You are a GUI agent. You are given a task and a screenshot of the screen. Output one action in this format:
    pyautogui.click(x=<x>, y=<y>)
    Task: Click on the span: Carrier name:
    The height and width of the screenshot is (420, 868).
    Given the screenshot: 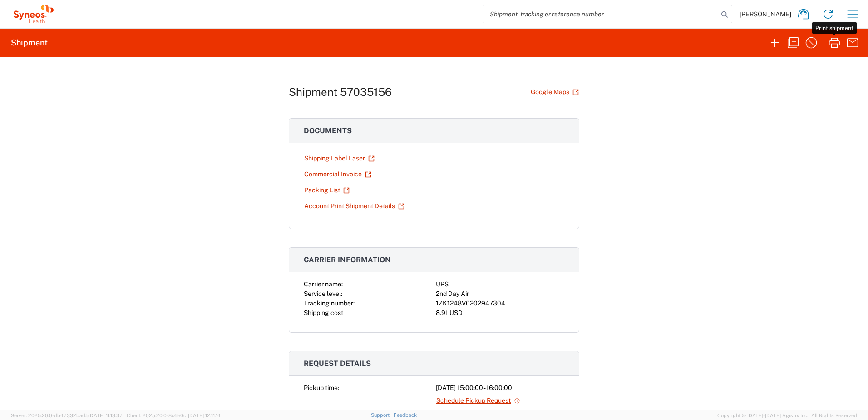 What is the action you would take?
    pyautogui.click(x=324, y=284)
    